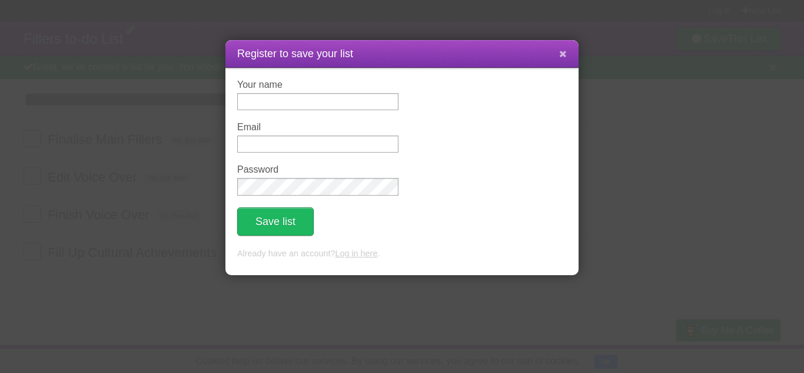 Image resolution: width=804 pixels, height=373 pixels. Describe the element at coordinates (318, 85) in the screenshot. I see `label: Your name` at that location.